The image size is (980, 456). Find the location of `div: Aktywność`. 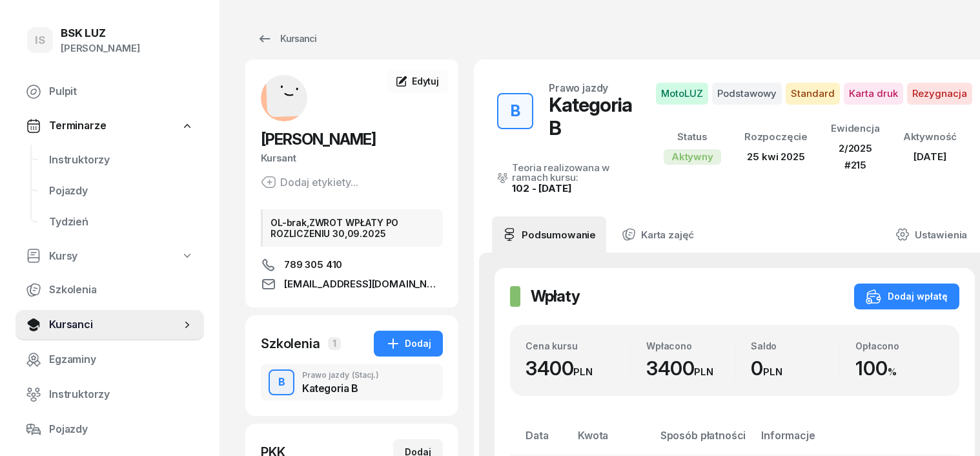

div: Aktywność is located at coordinates (930, 137).